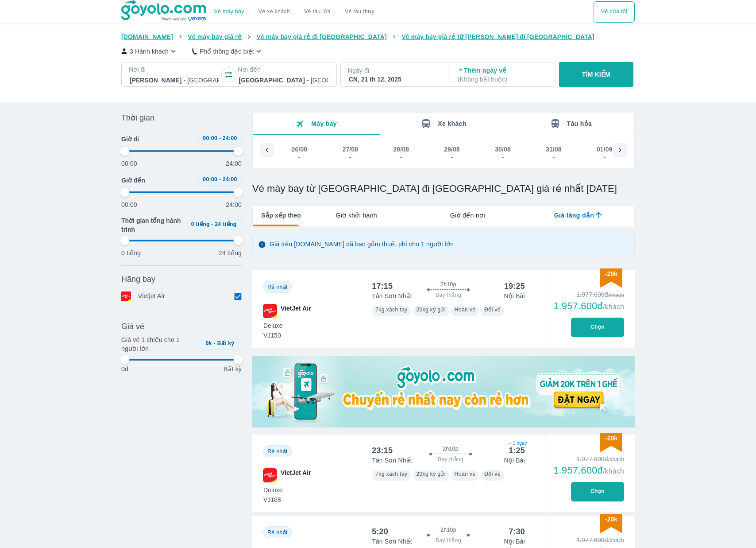 This screenshot has width=756, height=548. I want to click on div: lab API tabs example, so click(468, 216).